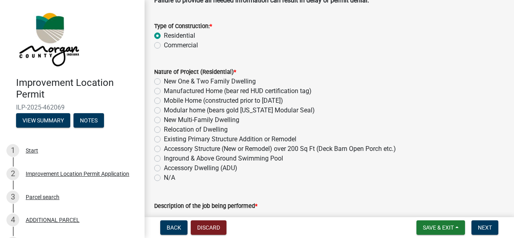  I want to click on button: Back, so click(174, 228).